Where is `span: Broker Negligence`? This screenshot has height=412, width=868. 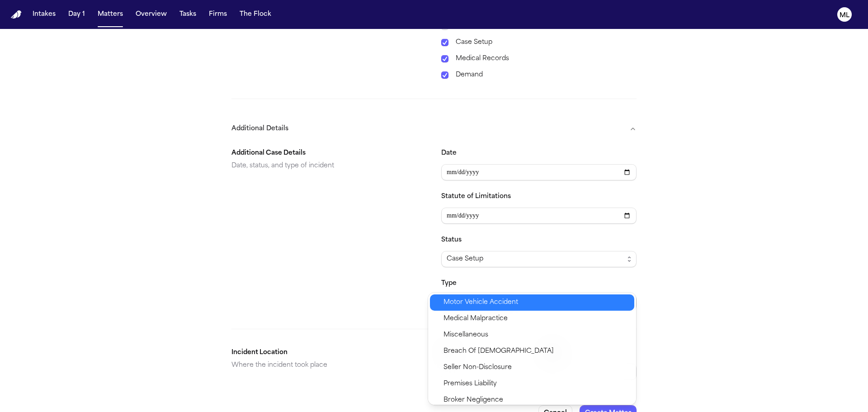
span: Broker Negligence is located at coordinates (473, 401).